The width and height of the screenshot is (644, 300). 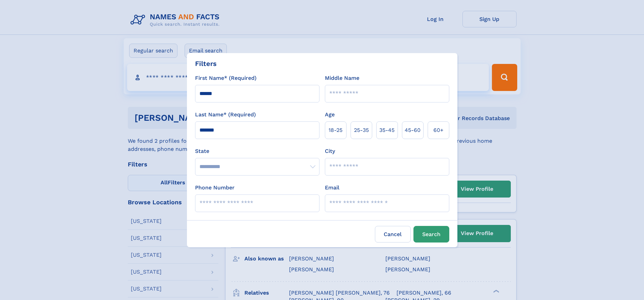 What do you see at coordinates (330, 115) in the screenshot?
I see `label: Age` at bounding box center [330, 115].